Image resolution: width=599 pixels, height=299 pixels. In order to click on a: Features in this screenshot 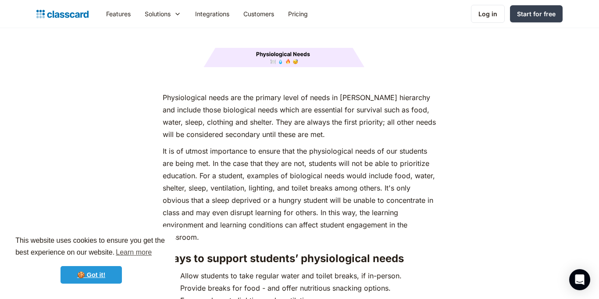, I will do `click(118, 14)`.